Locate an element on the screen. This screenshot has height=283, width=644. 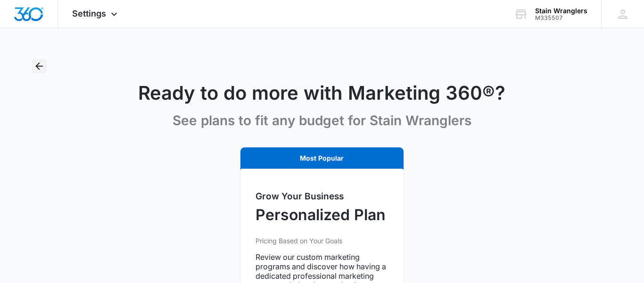
button: Back is located at coordinates (39, 66).